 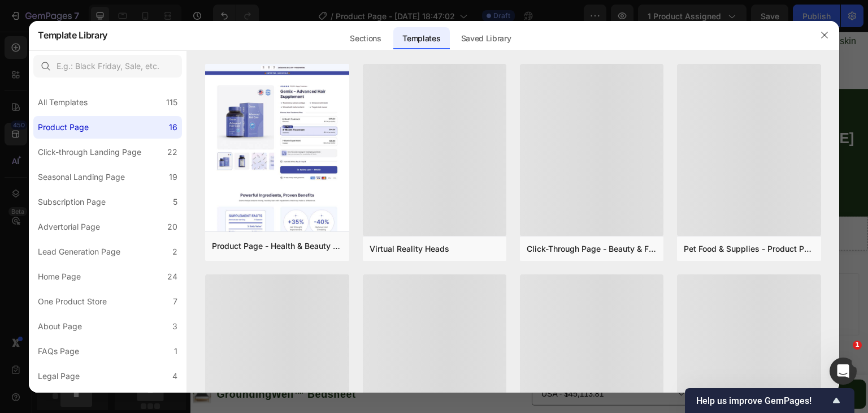 I want to click on div: 1, so click(x=176, y=351).